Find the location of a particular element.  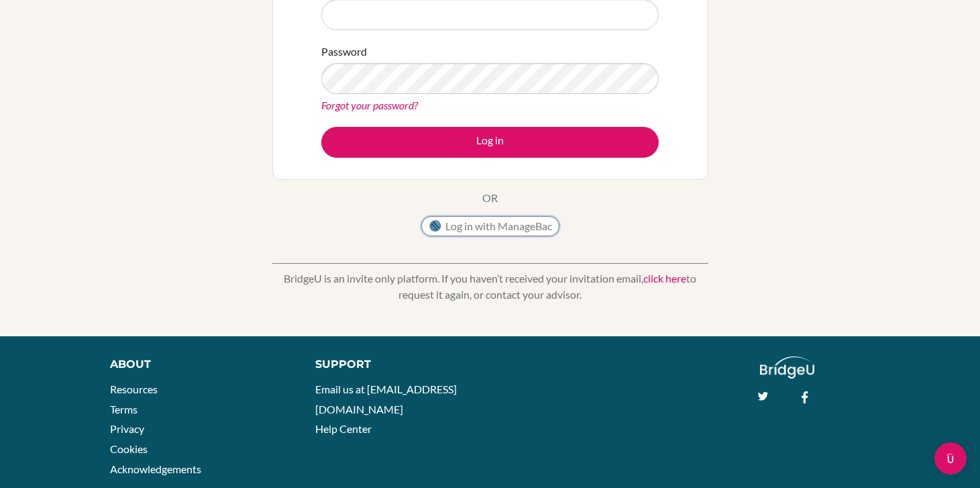

a: Cookies is located at coordinates (129, 448).